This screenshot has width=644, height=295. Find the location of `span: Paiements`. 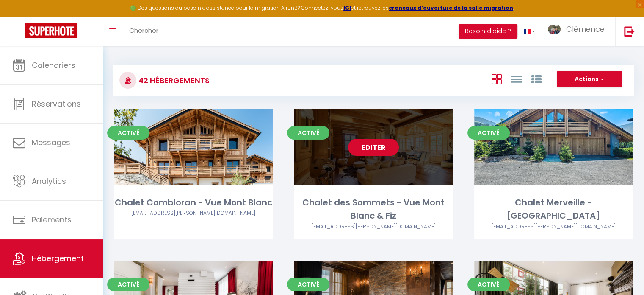

span: Paiements is located at coordinates (52, 220).